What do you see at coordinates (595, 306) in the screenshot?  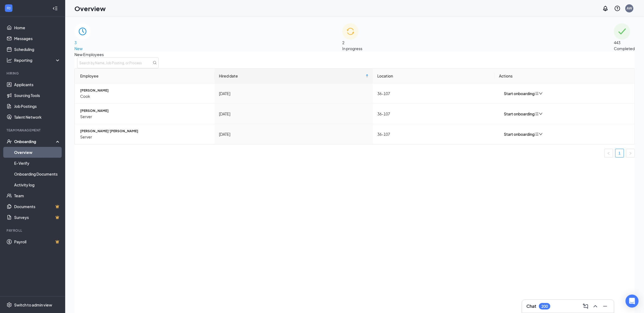 I see `svg: ChevronUp` at bounding box center [595, 306].